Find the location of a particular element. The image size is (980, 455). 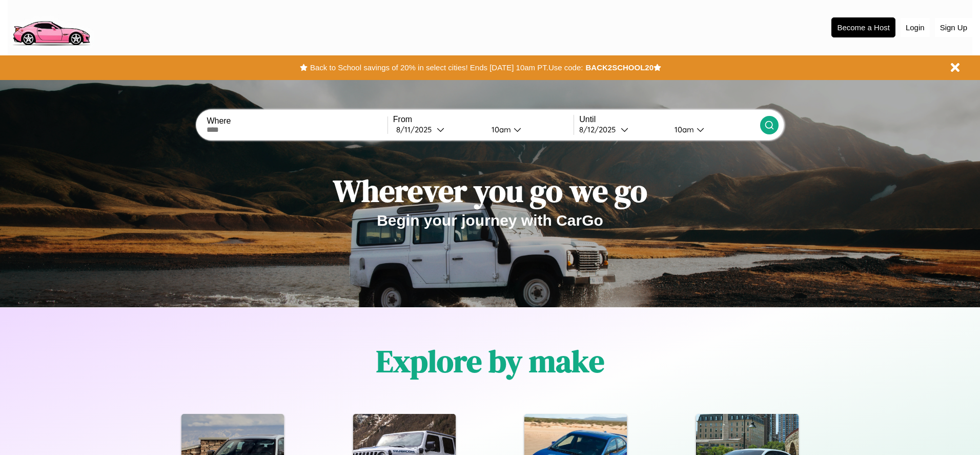

img: logo is located at coordinates (51, 27).